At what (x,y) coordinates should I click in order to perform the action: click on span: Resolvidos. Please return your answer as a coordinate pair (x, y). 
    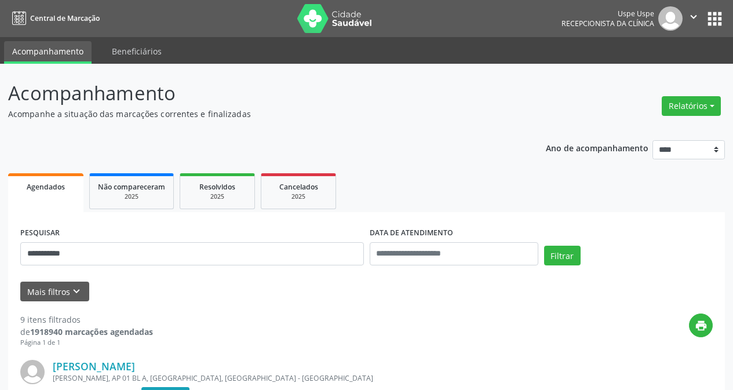
    Looking at the image, I should click on (217, 187).